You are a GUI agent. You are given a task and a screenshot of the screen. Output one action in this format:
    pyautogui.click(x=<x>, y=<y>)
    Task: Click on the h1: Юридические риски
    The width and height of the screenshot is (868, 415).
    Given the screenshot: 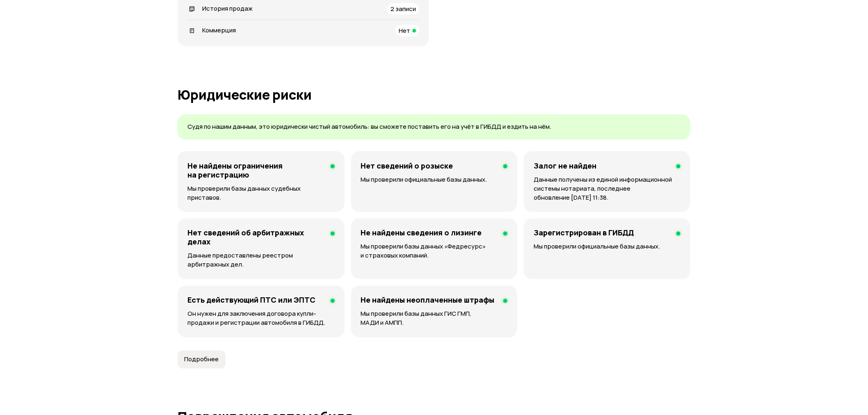 What is the action you would take?
    pyautogui.click(x=434, y=95)
    